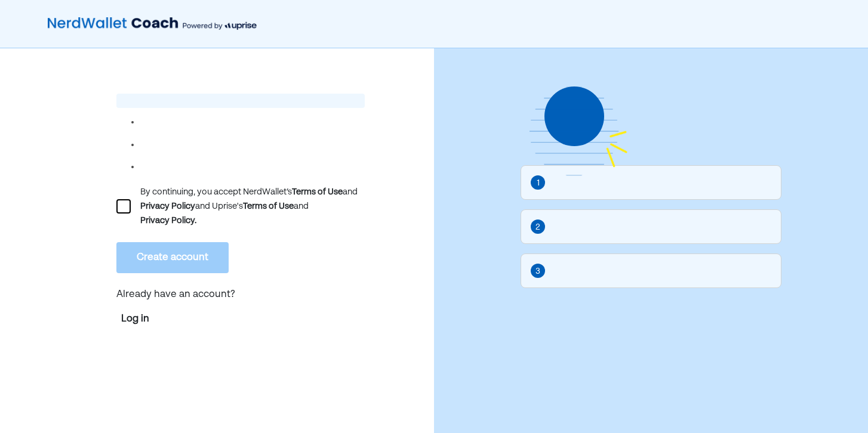 This screenshot has width=868, height=433. What do you see at coordinates (135, 319) in the screenshot?
I see `div: Log in` at bounding box center [135, 319].